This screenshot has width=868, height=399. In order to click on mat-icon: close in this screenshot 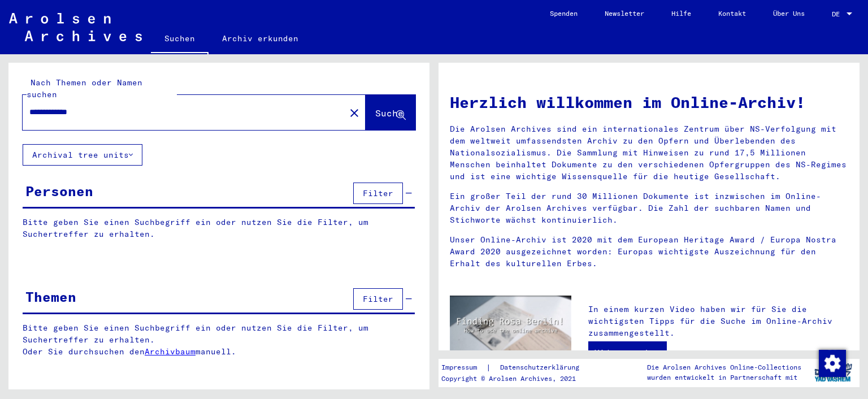, I will do `click(355, 113)`.